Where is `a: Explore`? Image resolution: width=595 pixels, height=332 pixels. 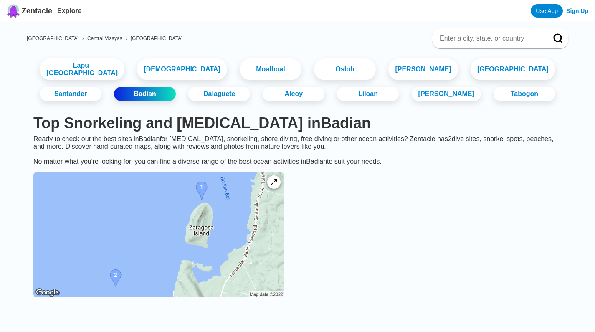
a: Explore is located at coordinates (69, 10).